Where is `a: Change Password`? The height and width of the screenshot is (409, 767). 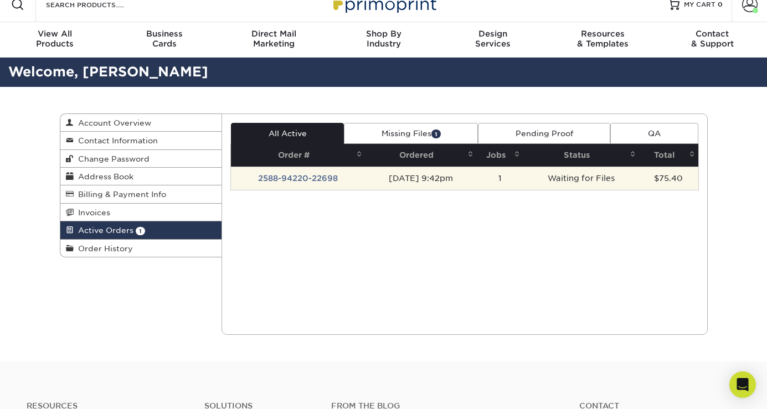 a: Change Password is located at coordinates (141, 159).